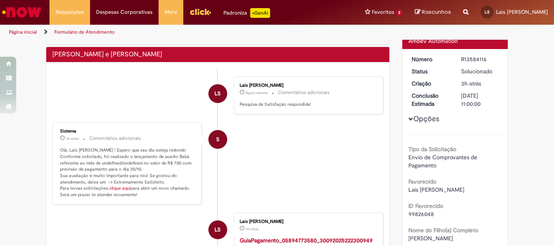  What do you see at coordinates (433, 12) in the screenshot?
I see `a: Rascunhos` at bounding box center [433, 12].